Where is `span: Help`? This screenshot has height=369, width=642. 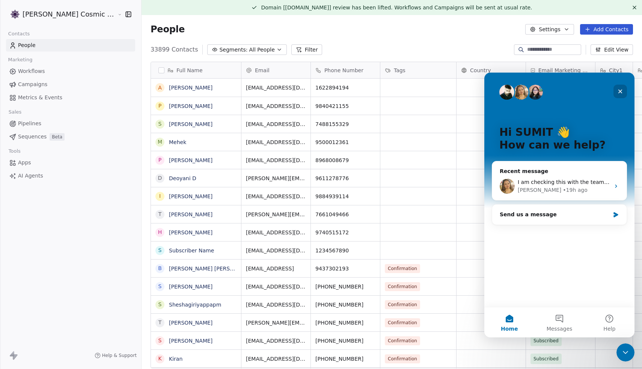
span: Help is located at coordinates (125, 256).